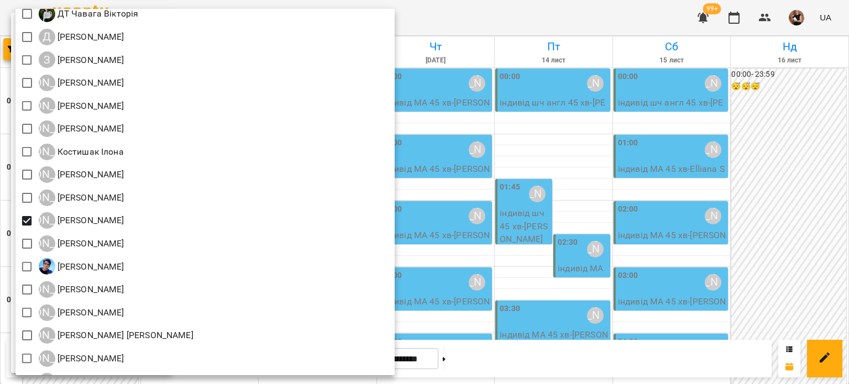 This screenshot has width=849, height=384. What do you see at coordinates (81, 129) in the screenshot?
I see `div: Кордон Олена` at bounding box center [81, 129].